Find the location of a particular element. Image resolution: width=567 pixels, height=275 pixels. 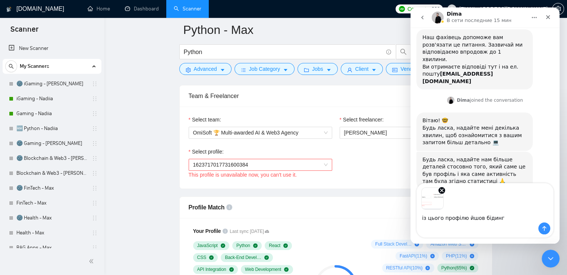

input: Scanner name... is located at coordinates (330, 30).